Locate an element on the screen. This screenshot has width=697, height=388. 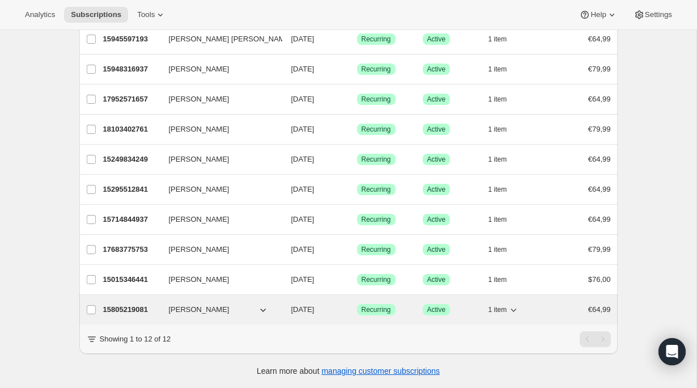
span: Analytics is located at coordinates (40, 15).